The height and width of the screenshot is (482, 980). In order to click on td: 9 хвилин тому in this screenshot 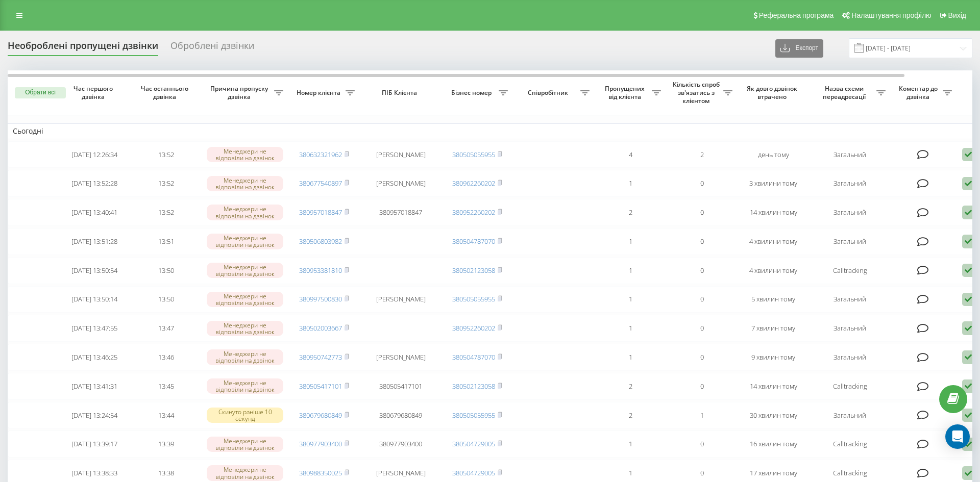, I will do `click(774, 357)`.